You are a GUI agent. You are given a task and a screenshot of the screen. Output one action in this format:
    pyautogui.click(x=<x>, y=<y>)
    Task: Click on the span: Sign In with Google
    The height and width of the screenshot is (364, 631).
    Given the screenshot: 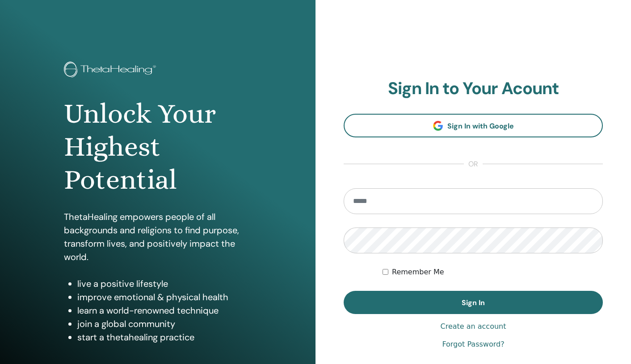 What is the action you would take?
    pyautogui.click(x=480, y=126)
    